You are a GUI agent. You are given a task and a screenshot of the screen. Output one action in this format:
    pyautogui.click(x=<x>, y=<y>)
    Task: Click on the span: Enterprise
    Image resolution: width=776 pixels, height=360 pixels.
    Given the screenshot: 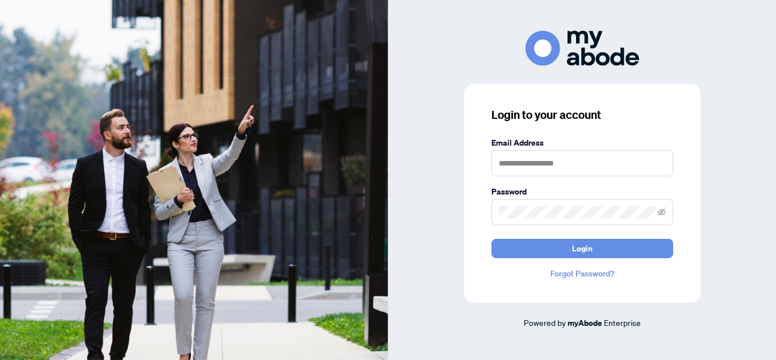 What is the action you would take?
    pyautogui.click(x=622, y=322)
    